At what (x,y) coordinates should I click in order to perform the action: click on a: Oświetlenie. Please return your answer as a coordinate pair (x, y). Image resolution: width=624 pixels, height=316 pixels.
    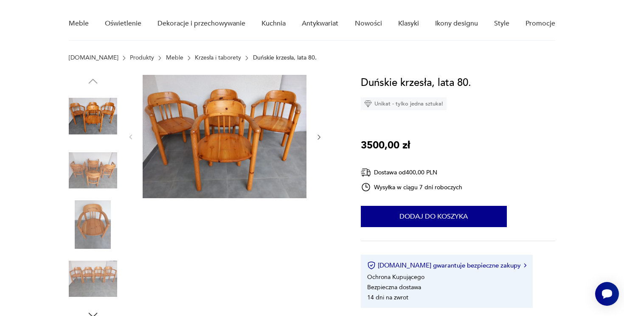
    Looking at the image, I should click on (123, 23).